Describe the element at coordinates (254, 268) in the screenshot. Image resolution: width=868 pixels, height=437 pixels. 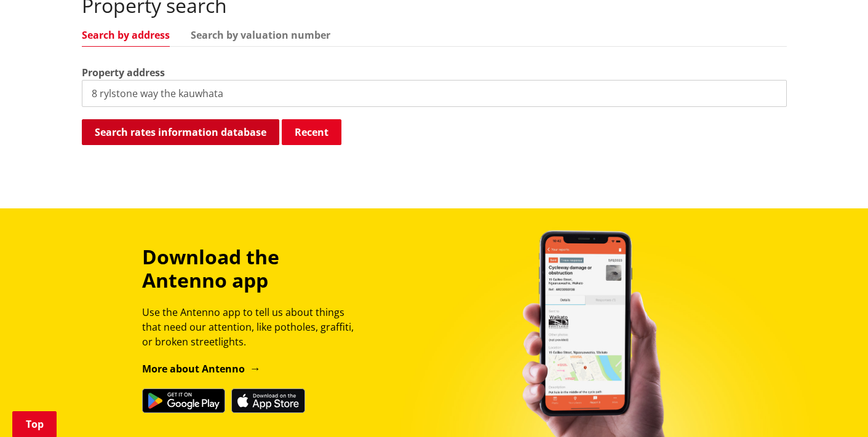
I see `h3: Download the Antenno app` at that location.